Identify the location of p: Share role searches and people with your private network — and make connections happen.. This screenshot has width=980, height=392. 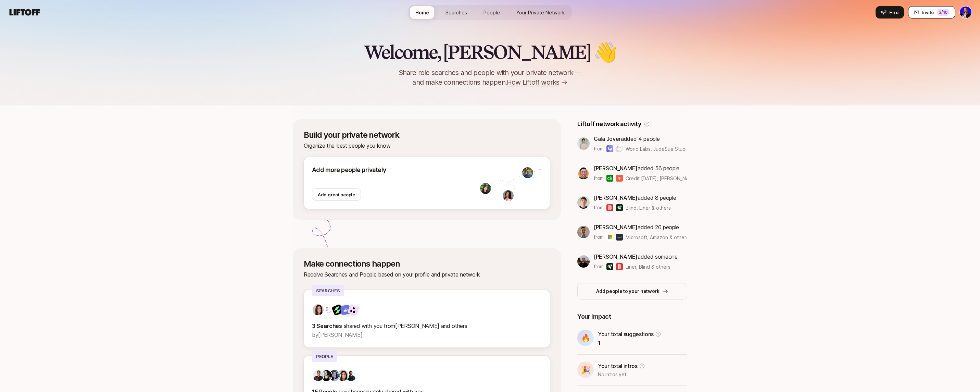
(490, 78).